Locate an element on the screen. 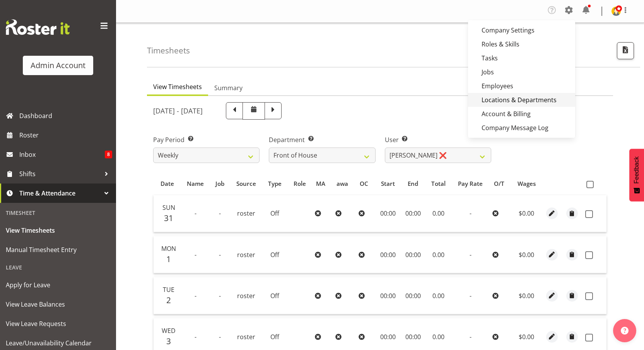 The image size is (644, 350). button: Feedback - Show survey is located at coordinates (637, 175).